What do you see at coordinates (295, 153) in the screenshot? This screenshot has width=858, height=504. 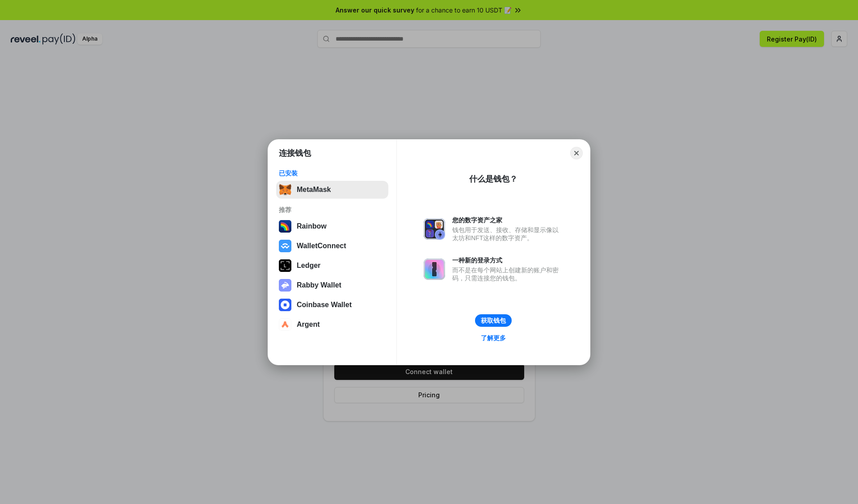 I see `h1: 连接钱包` at bounding box center [295, 153].